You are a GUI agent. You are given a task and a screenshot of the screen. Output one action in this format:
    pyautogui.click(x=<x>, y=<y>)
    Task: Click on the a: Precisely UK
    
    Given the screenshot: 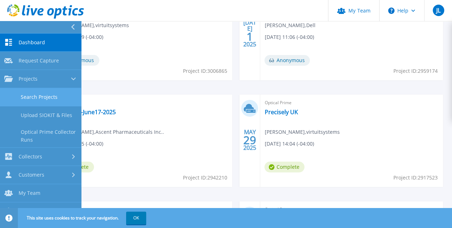 What is the action you would take?
    pyautogui.click(x=281, y=112)
    